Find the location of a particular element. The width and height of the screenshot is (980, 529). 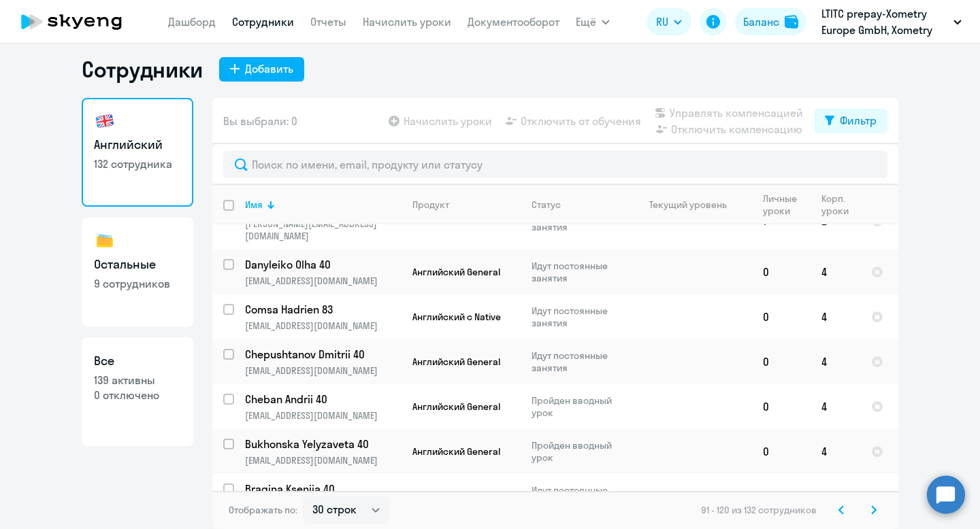

a: Документооборот is located at coordinates (513, 22).